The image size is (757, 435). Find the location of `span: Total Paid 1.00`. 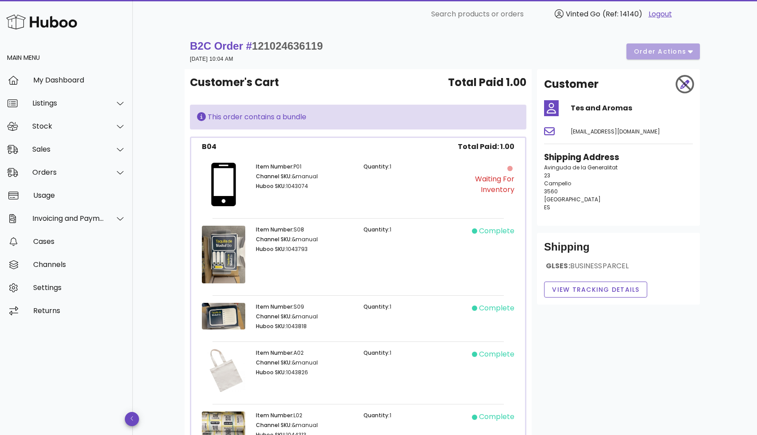

span: Total Paid 1.00 is located at coordinates (487, 82).